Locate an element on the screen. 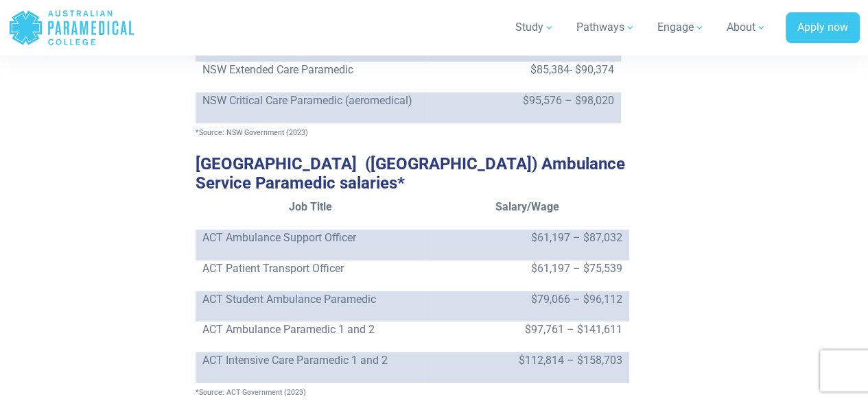 The width and height of the screenshot is (868, 401). span: *Source: ACT Government (2023) is located at coordinates (251, 393).